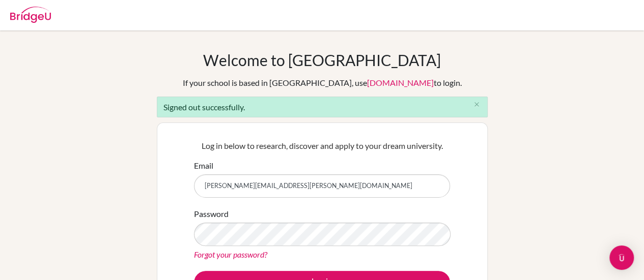  Describe the element at coordinates (211, 214) in the screenshot. I see `label: Password` at that location.